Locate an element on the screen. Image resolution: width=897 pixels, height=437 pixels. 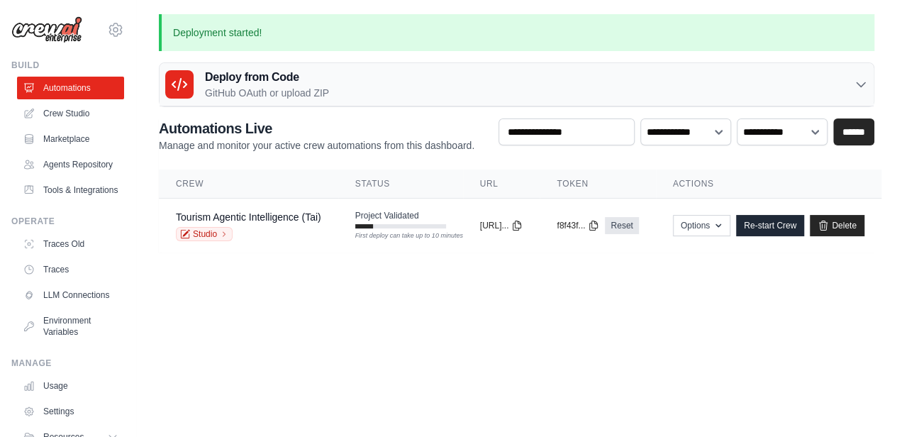
a: Re-start Crew is located at coordinates (770, 226).